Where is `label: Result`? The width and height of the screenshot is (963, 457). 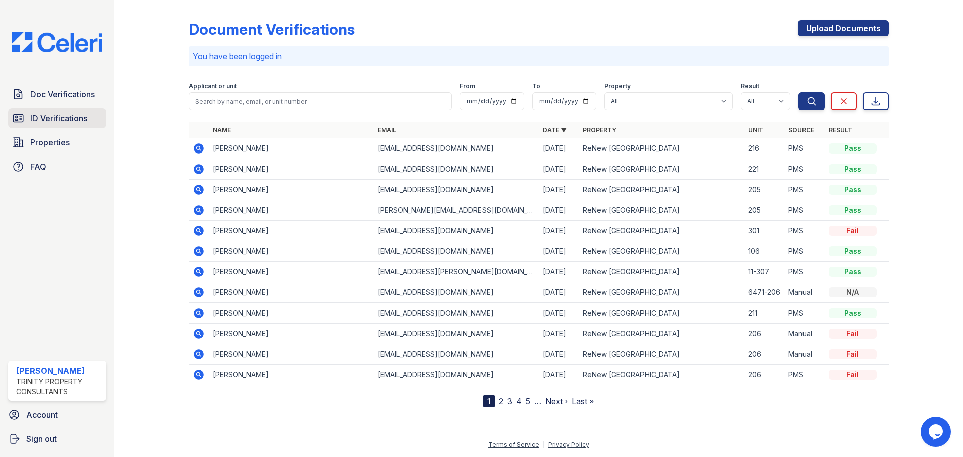 label: Result is located at coordinates (750, 86).